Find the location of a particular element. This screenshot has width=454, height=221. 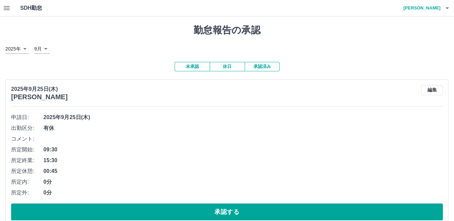

button: 編集 is located at coordinates (432, 90).